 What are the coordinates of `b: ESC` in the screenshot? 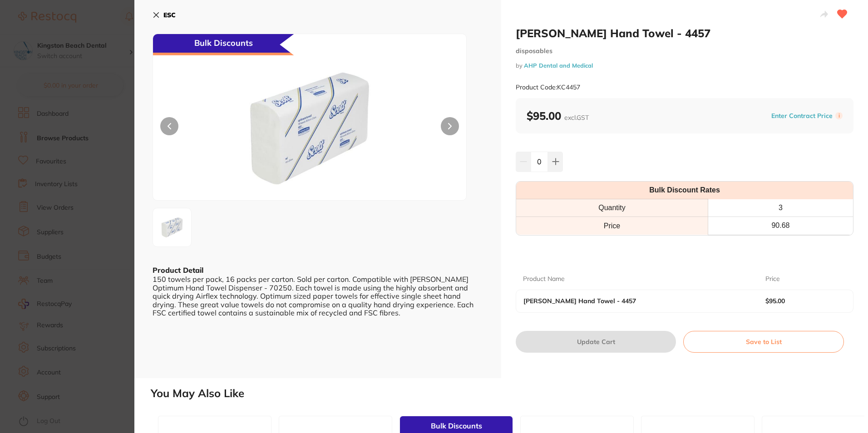 It's located at (169, 15).